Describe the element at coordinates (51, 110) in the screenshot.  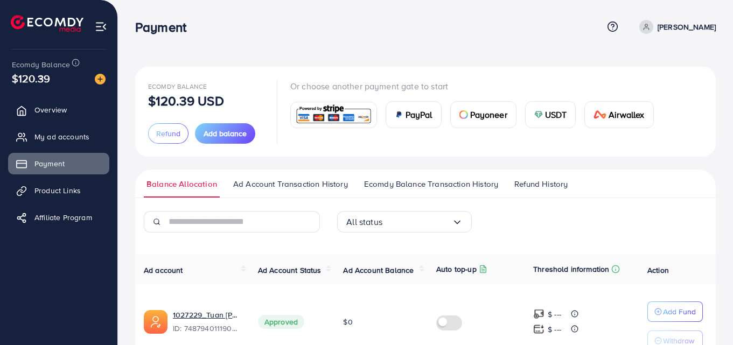
I see `span: Overview` at that location.